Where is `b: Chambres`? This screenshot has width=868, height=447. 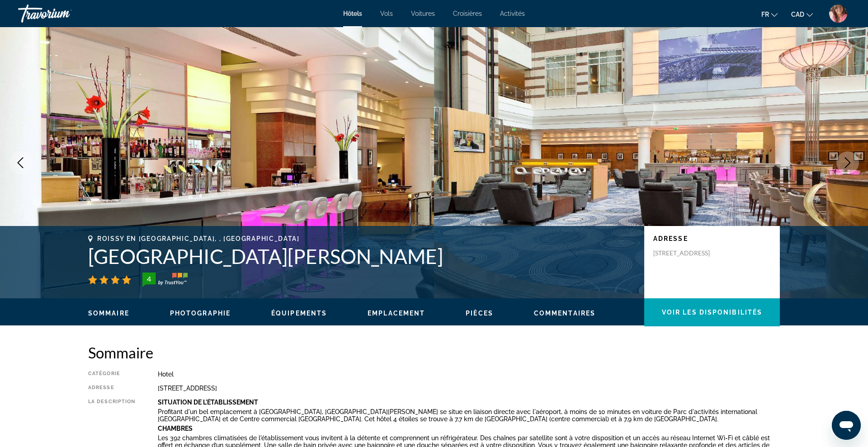
b: Chambres is located at coordinates (175, 428).